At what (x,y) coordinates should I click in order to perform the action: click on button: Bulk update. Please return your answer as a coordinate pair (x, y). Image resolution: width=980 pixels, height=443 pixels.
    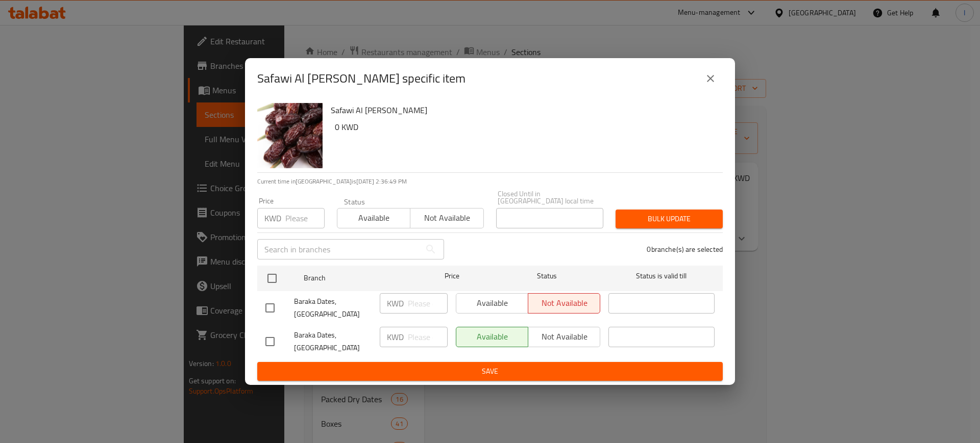
    Looking at the image, I should click on (670, 219).